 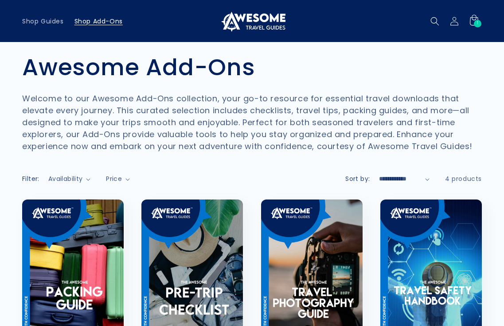 What do you see at coordinates (43, 21) in the screenshot?
I see `span: Shop Guides` at bounding box center [43, 21].